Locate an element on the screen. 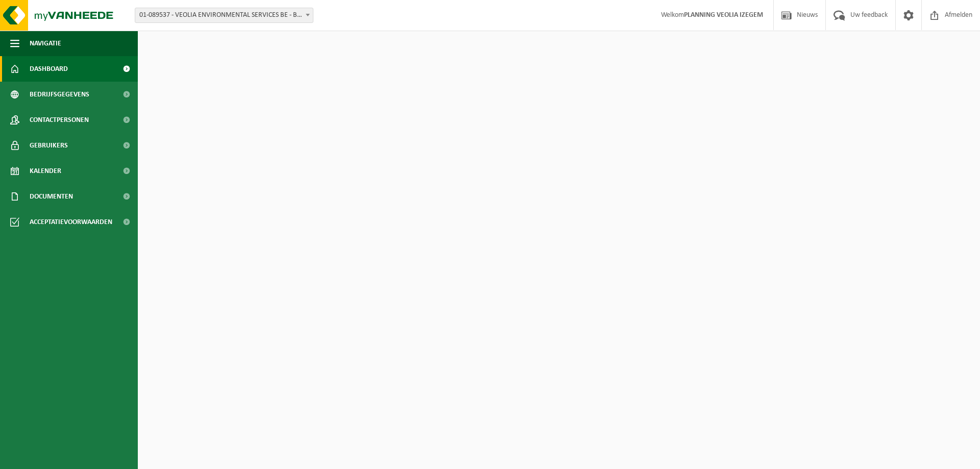 The image size is (980, 469). span: Kalender is located at coordinates (46, 171).